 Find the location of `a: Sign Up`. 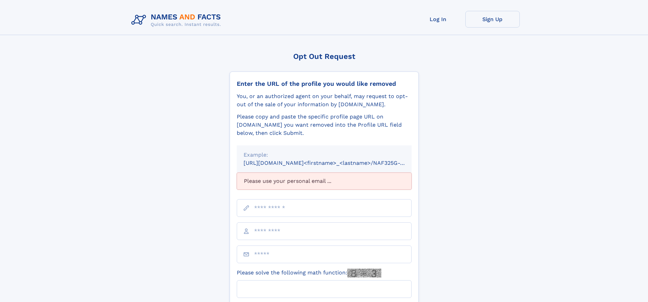

a: Sign Up is located at coordinates (492, 19).